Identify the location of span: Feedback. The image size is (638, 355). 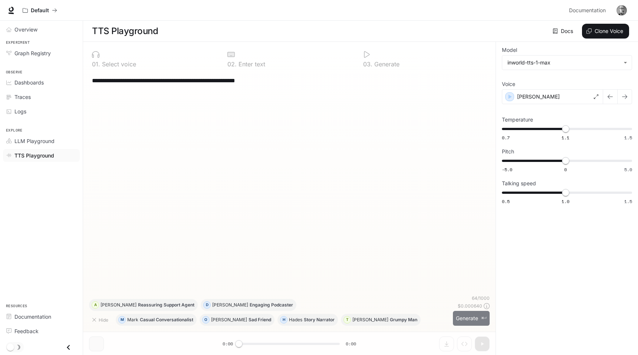
(26, 331).